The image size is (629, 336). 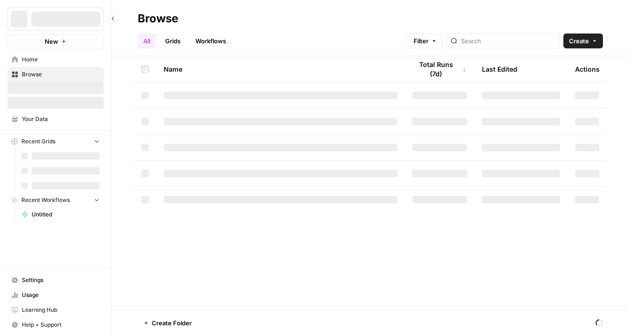 What do you see at coordinates (508, 41) in the screenshot?
I see `input: Search` at bounding box center [508, 41].